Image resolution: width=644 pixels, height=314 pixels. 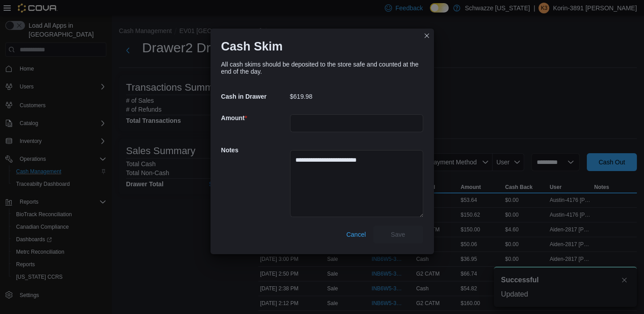 I want to click on p: $619.98, so click(x=301, y=96).